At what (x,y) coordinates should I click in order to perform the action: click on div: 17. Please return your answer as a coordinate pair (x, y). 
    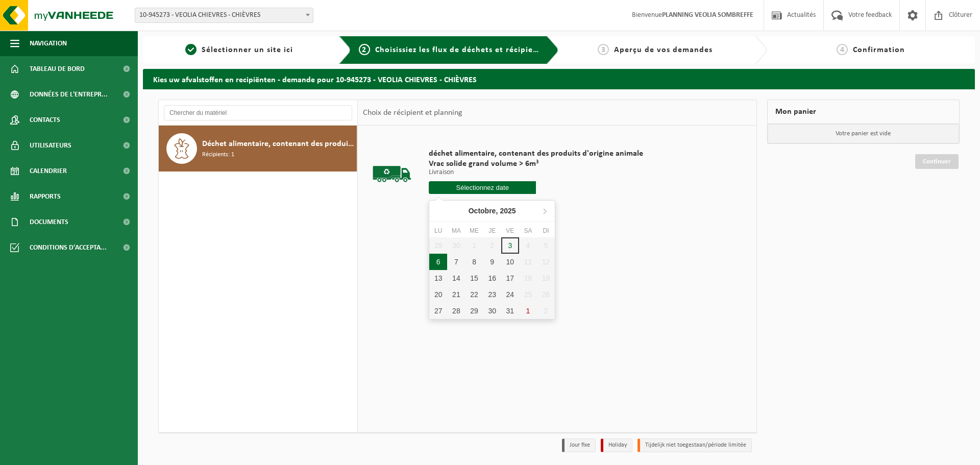
    Looking at the image, I should click on (510, 278).